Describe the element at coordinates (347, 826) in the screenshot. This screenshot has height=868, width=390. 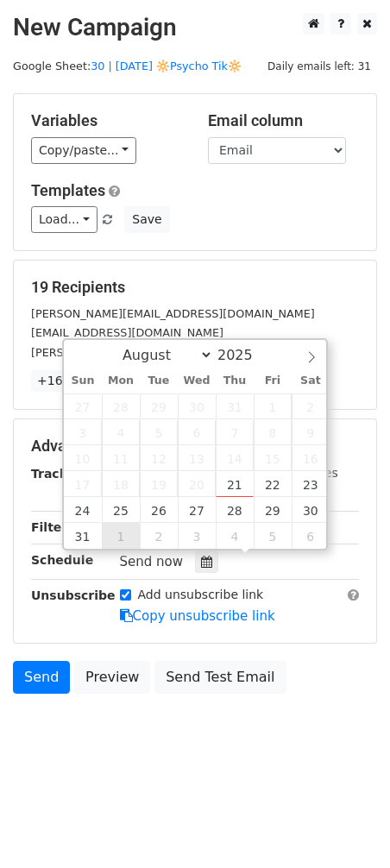
I see `div: Chat Widget` at that location.